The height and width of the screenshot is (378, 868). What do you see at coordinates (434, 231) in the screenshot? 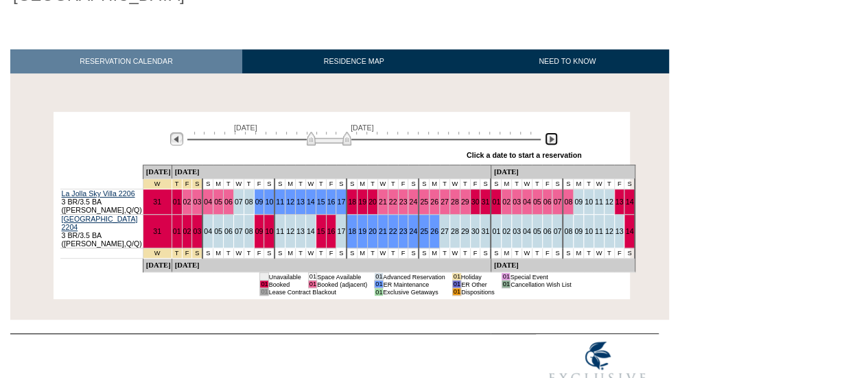
I see `a: 26` at bounding box center [434, 231].